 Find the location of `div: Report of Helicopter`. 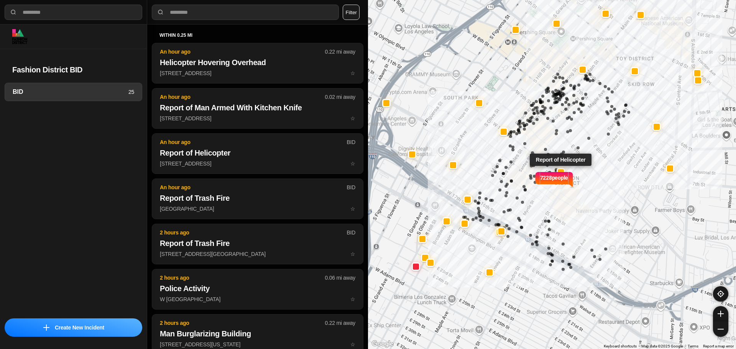

div: Report of Helicopter is located at coordinates (561, 160).